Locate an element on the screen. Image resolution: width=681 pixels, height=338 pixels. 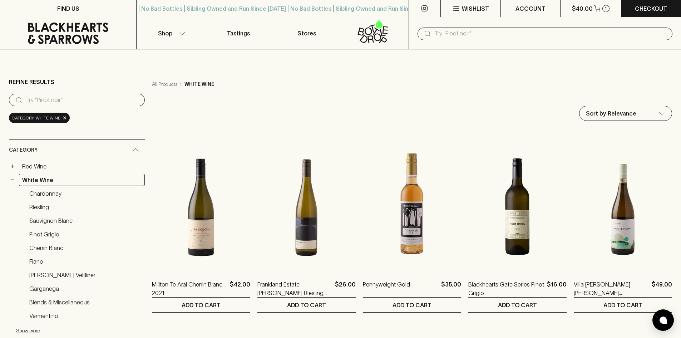
a: Chardonnay is located at coordinates (85, 193).